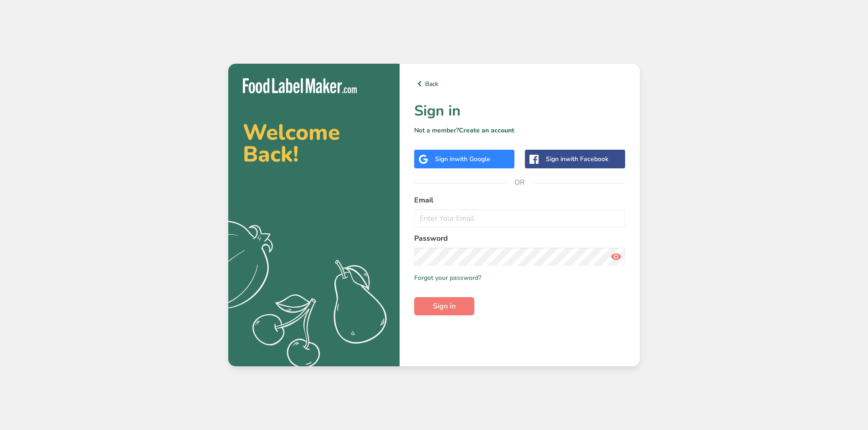 The image size is (868, 430). I want to click on input: Enter Your Email, so click(520, 219).